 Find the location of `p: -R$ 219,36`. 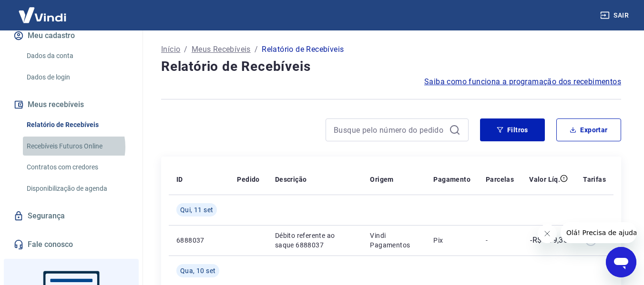

p: -R$ 219,36 is located at coordinates (549, 240).